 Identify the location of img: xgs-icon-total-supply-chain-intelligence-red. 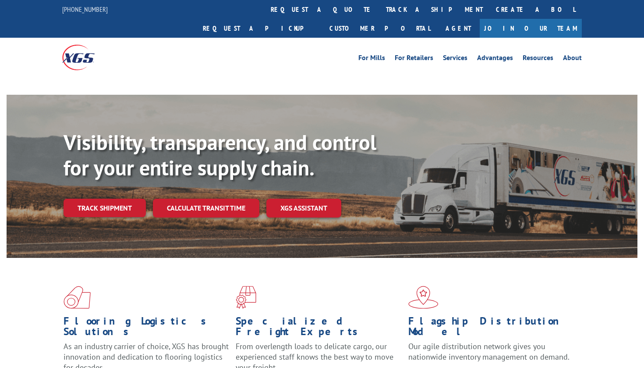
(77, 297).